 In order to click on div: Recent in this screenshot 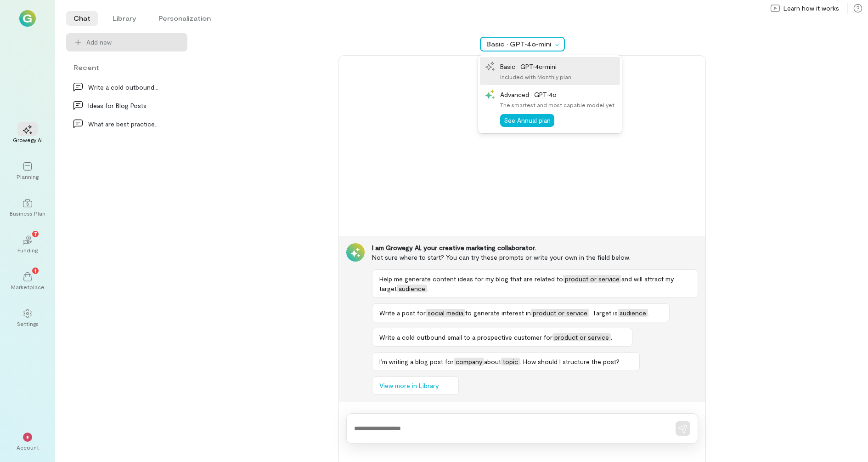, I will do `click(126, 67)`.